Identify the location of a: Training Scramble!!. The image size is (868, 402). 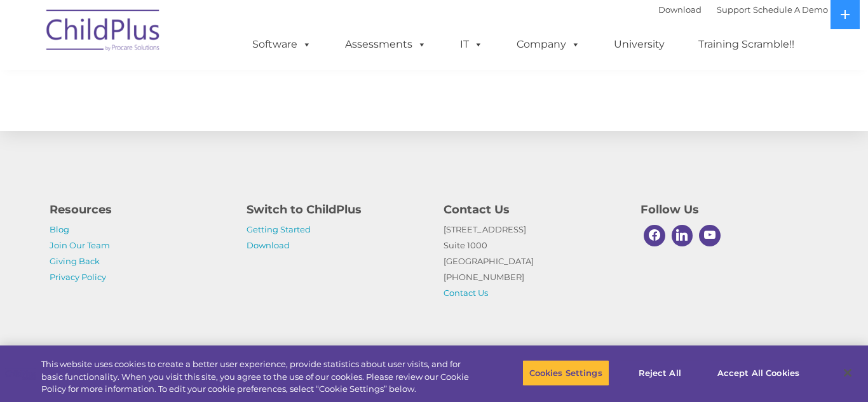
(746, 44).